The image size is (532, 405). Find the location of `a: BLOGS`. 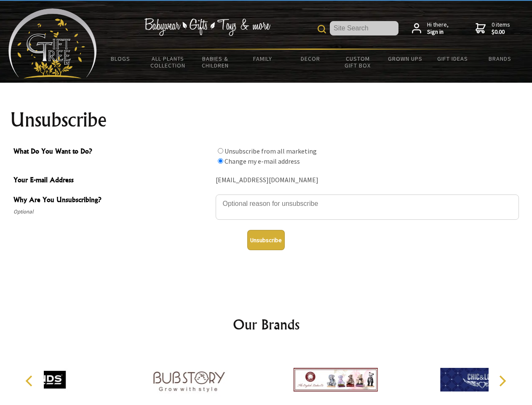

a: BLOGS is located at coordinates (121, 59).